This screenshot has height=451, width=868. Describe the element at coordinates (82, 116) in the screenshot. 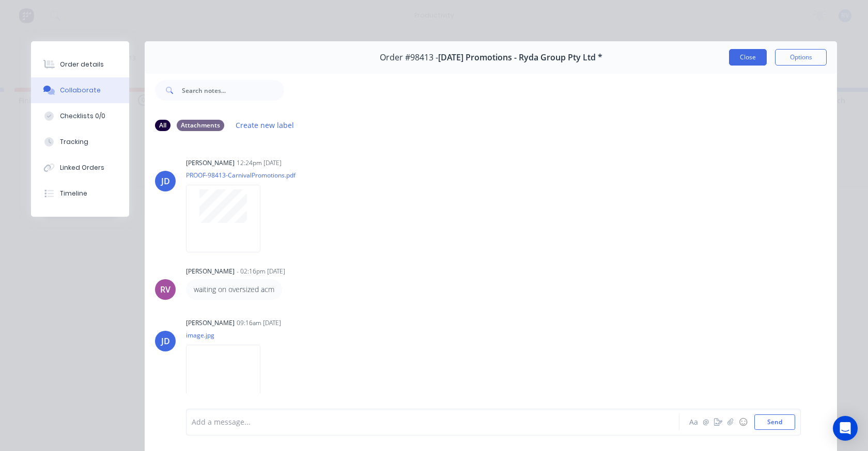

I see `div: Checklists 0/0` at that location.